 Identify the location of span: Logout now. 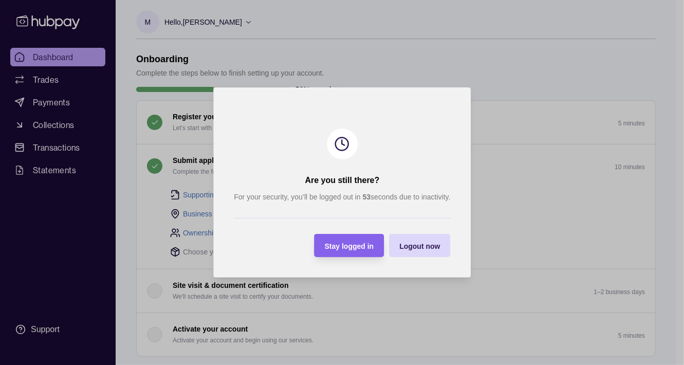
(419, 246).